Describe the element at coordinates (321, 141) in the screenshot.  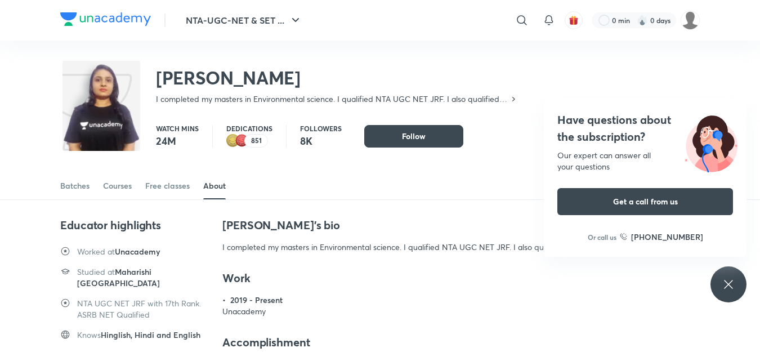
I see `p: 8K` at that location.